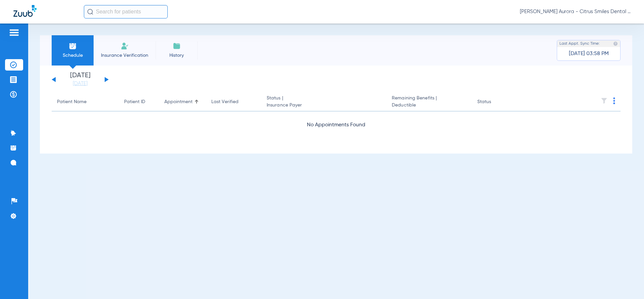 This screenshot has width=644, height=299. What do you see at coordinates (323, 102) in the screenshot?
I see `th: Status |` at bounding box center [323, 102].